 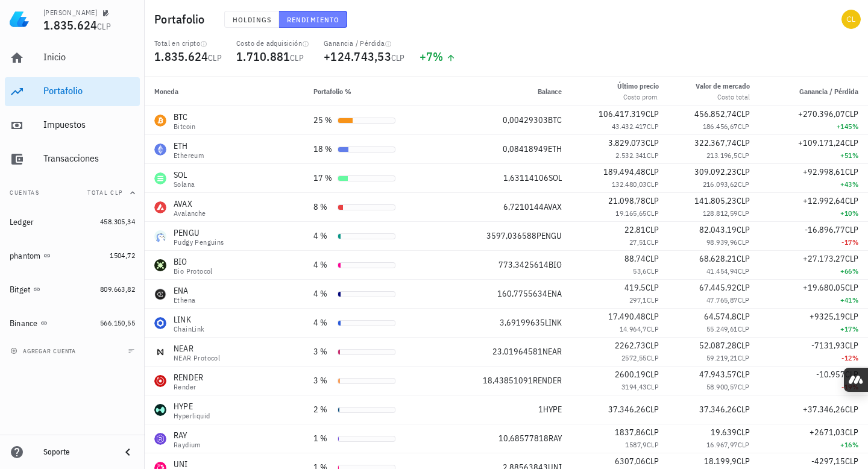 I want to click on div: BIO, so click(x=193, y=262).